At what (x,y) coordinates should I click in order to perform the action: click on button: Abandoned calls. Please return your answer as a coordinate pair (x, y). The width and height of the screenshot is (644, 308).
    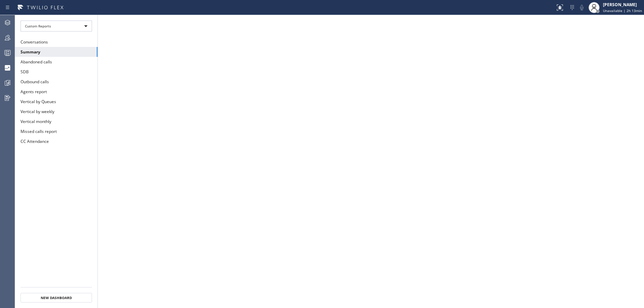
    Looking at the image, I should click on (56, 62).